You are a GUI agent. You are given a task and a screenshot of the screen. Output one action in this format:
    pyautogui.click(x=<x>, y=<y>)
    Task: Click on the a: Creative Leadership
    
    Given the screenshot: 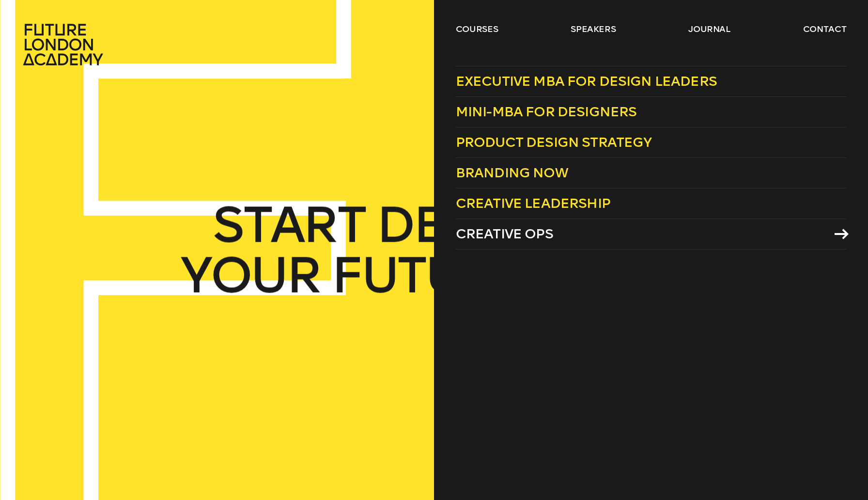 What is the action you would take?
    pyautogui.click(x=651, y=203)
    